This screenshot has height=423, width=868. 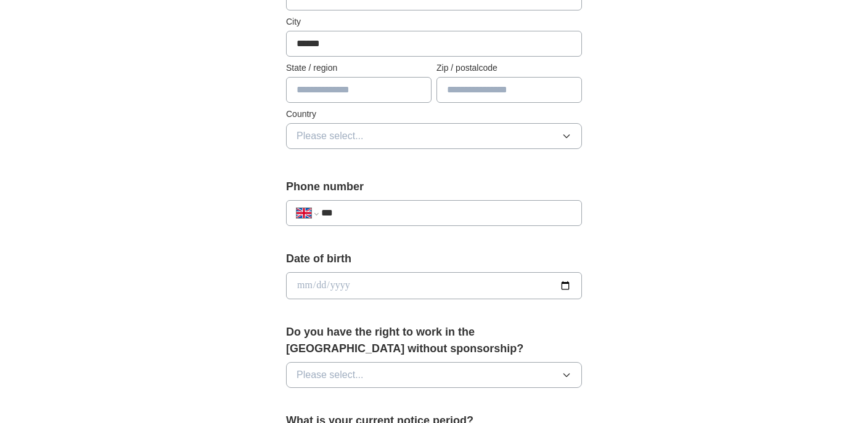 What do you see at coordinates (434, 21) in the screenshot?
I see `label: City` at bounding box center [434, 21].